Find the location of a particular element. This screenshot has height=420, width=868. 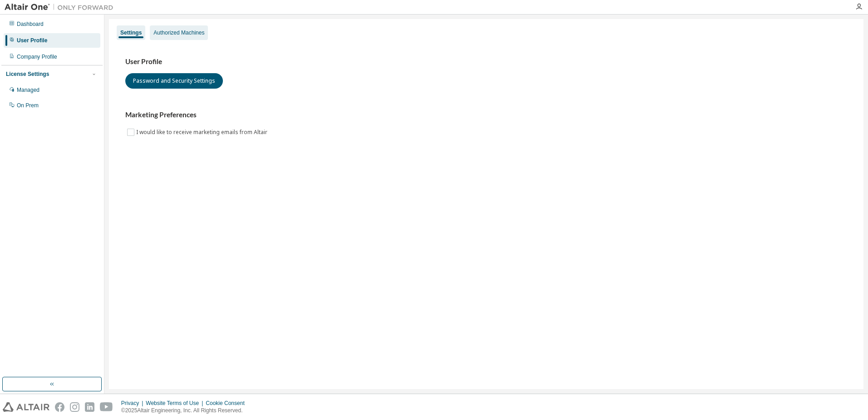

h3: User Profile is located at coordinates (487, 62).